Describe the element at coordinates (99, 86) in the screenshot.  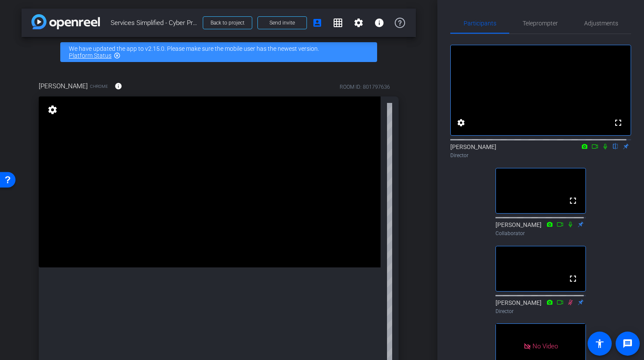
I see `span: Chrome` at that location.